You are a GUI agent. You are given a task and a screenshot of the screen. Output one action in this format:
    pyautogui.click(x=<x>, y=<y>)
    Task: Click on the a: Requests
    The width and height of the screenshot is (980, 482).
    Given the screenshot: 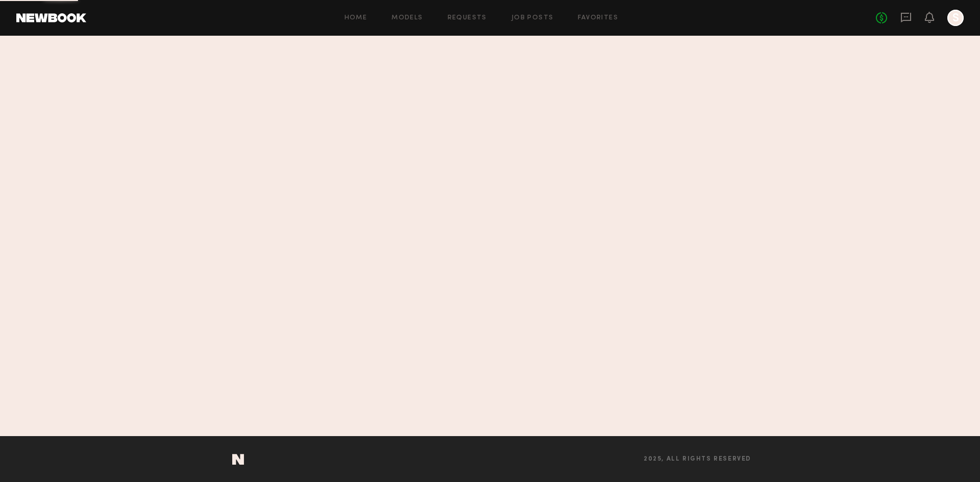 What is the action you would take?
    pyautogui.click(x=467, y=18)
    